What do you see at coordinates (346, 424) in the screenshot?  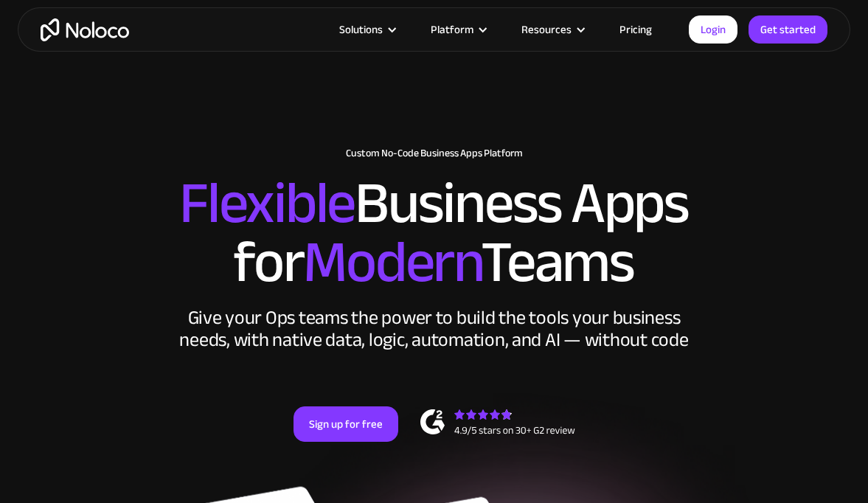 I see `a: Sign up for free` at bounding box center [346, 424].